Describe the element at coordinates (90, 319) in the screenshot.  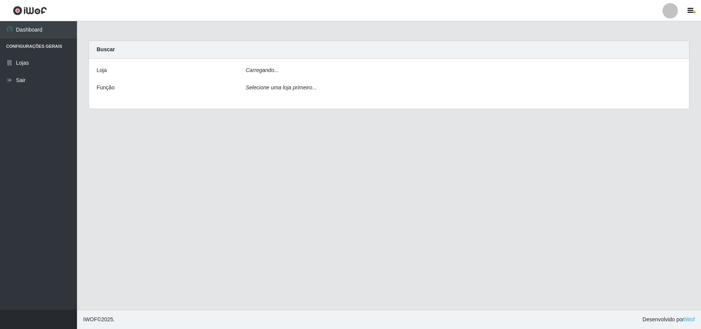
I see `span: IWOF` at that location.